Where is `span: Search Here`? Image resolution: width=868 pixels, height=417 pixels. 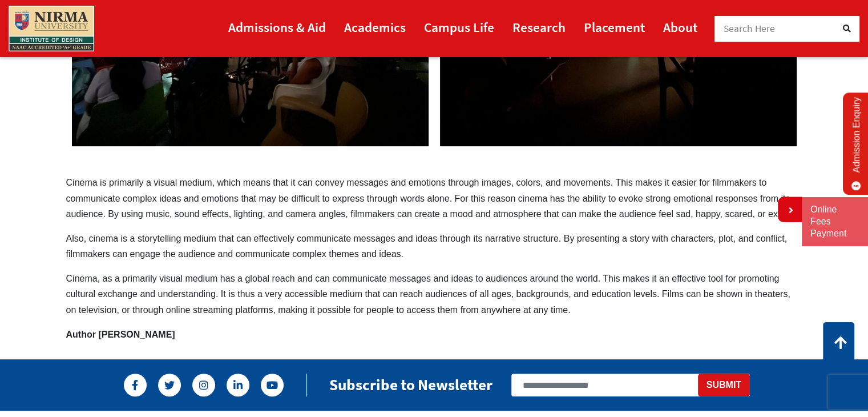 span: Search Here is located at coordinates (749, 28).